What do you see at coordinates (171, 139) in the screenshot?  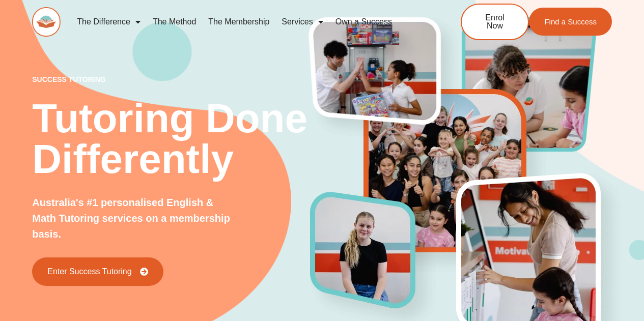 I see `h2: Tutoring Done Differently` at bounding box center [171, 139].